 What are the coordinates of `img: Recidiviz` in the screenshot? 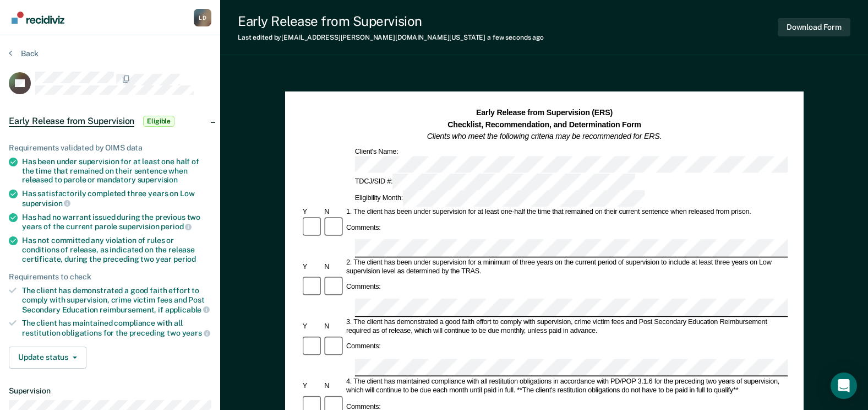 It's located at (38, 18).